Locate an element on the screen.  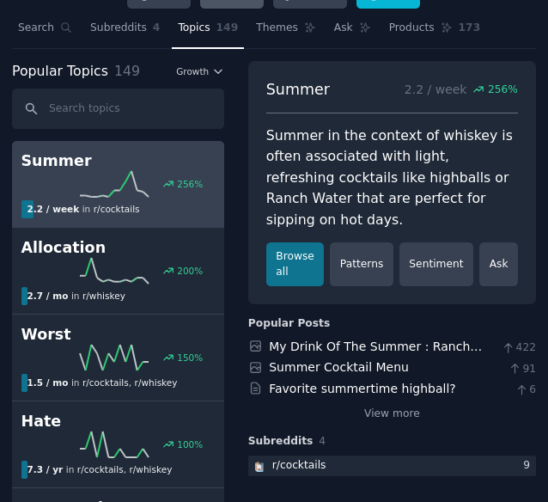
h2: Worst is located at coordinates (119, 334).